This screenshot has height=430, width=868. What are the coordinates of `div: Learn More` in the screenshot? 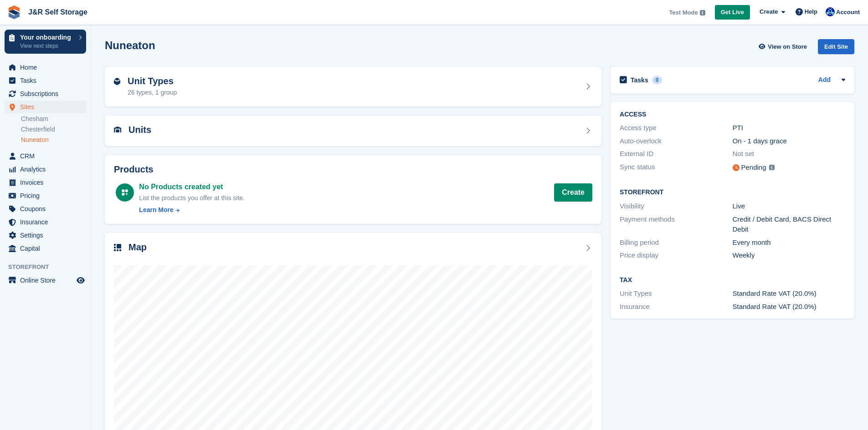 It's located at (156, 210).